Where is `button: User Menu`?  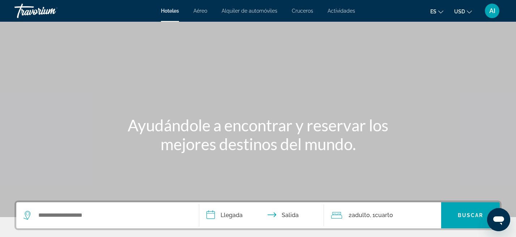
button: User Menu is located at coordinates (493, 11).